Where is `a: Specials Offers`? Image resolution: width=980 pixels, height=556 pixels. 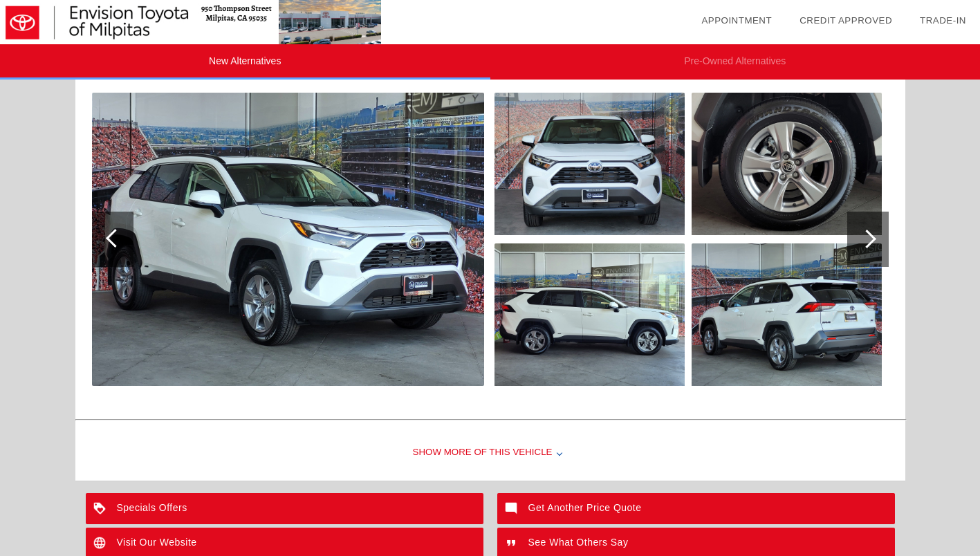 a: Specials Offers is located at coordinates (285, 508).